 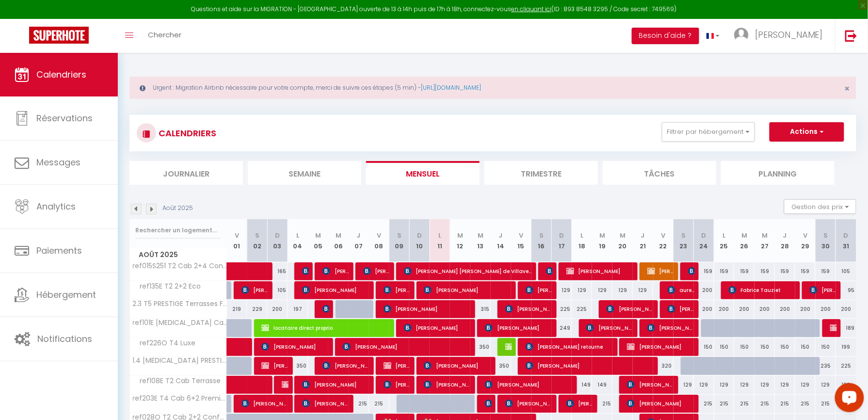 What do you see at coordinates (178, 381) in the screenshot?
I see `span: ref108E T2 Cab Terrasse` at bounding box center [178, 381].